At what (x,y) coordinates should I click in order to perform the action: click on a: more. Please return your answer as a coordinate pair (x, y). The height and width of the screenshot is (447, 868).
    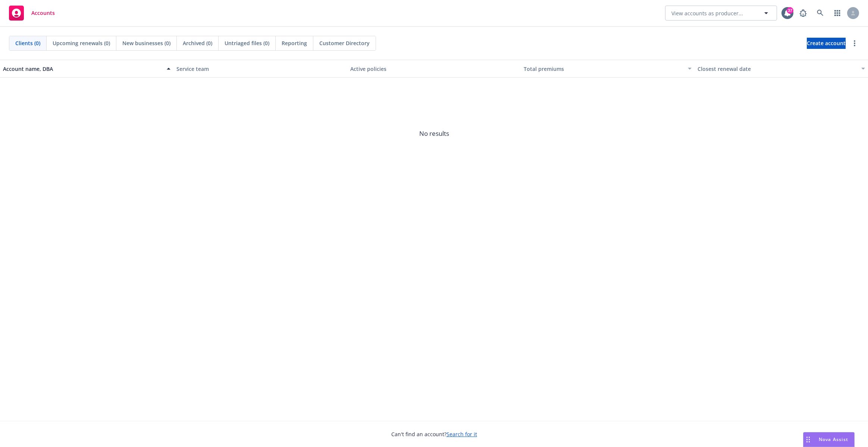
    Looking at the image, I should click on (854, 43).